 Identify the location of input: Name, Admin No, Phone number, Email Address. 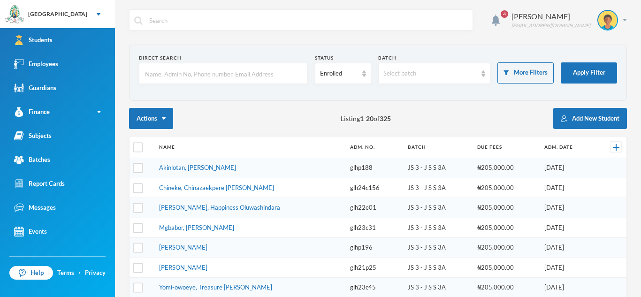
(223, 74).